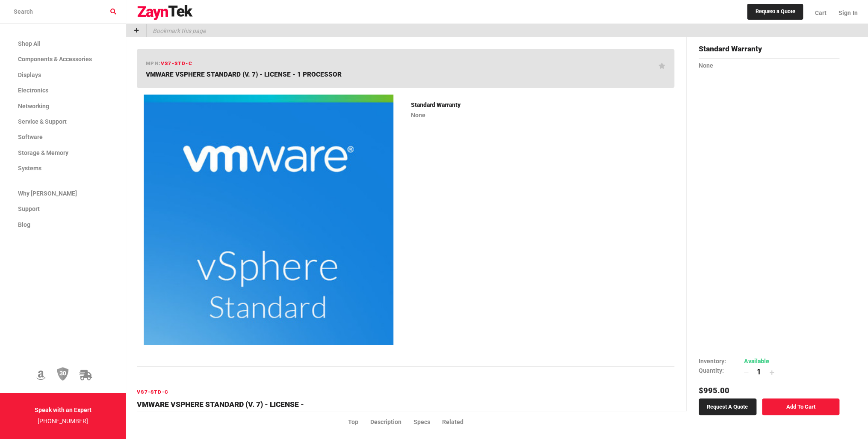  Describe the element at coordinates (63, 409) in the screenshot. I see `strong: Speak with an Expert` at that location.